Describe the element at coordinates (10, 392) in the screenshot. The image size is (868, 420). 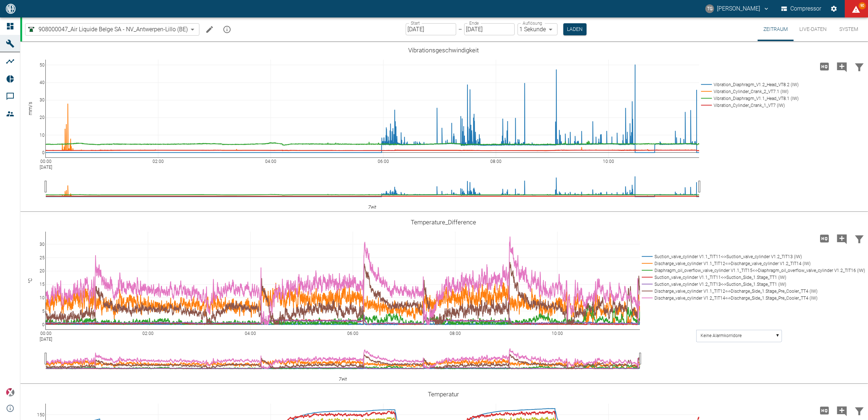
I see `img: Xplore Logo` at that location.